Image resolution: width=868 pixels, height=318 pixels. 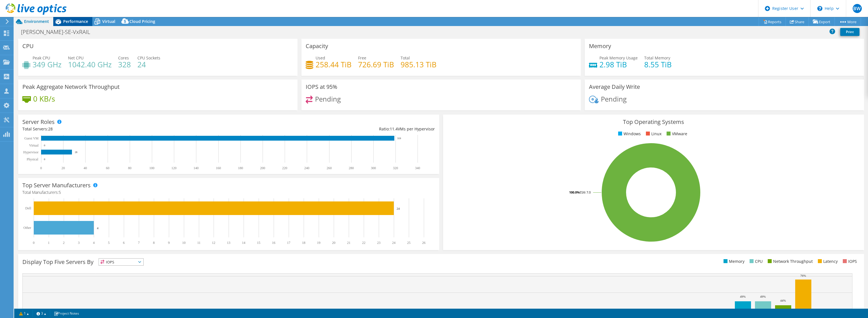 What do you see at coordinates (263, 168) in the screenshot?
I see `text: 200` at bounding box center [263, 168].